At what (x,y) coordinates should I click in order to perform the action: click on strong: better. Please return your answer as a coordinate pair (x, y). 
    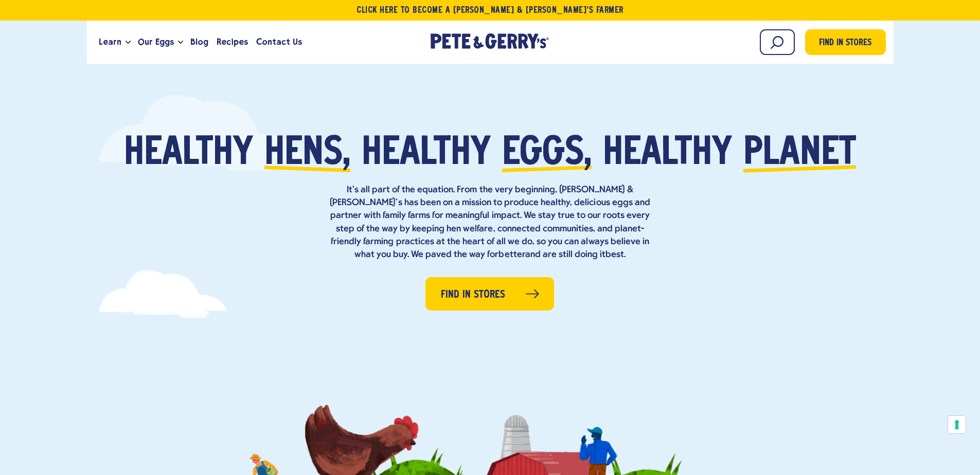
    Looking at the image, I should click on (511, 255).